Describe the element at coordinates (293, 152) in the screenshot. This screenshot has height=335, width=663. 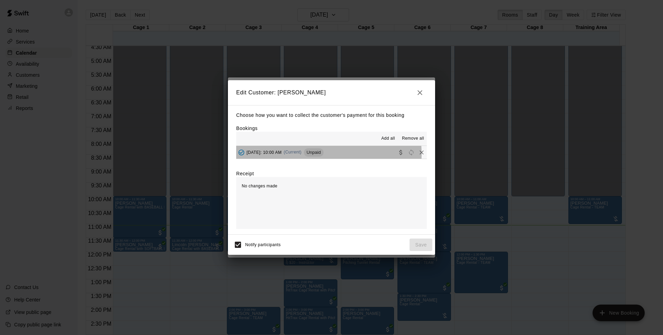
I see `span: (Current)` at that location.